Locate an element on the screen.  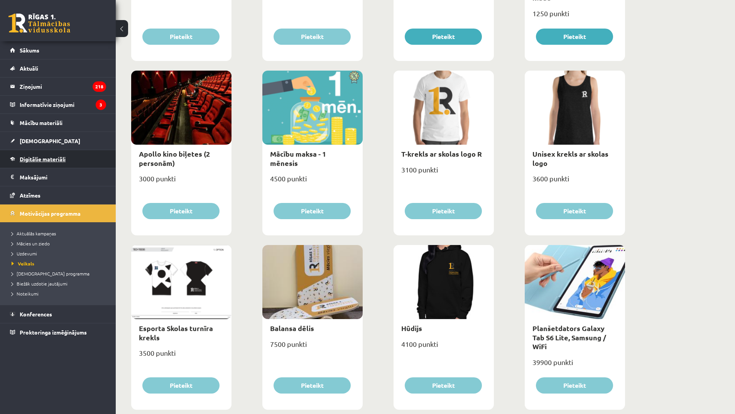
a: T-krekls ar skolas logo R is located at coordinates (441, 153).